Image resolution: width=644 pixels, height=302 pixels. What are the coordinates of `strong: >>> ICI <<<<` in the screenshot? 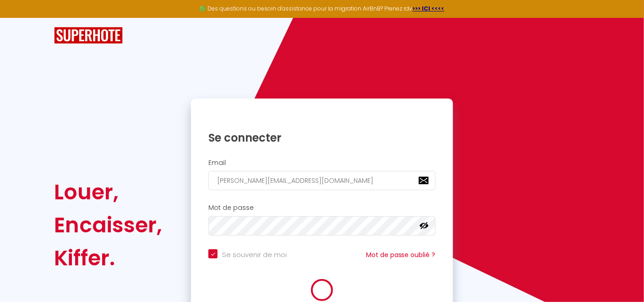 It's located at (429, 8).